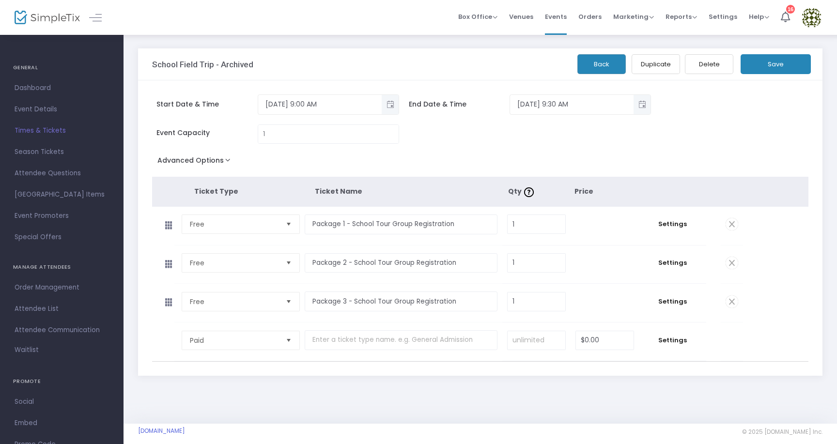 Image resolution: width=837 pixels, height=444 pixels. I want to click on button: Delete, so click(709, 64).